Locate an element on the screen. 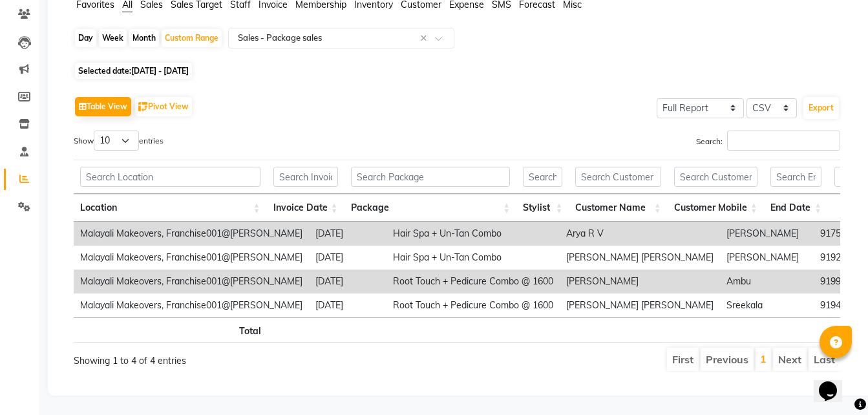  td: Arya R V is located at coordinates (640, 233).